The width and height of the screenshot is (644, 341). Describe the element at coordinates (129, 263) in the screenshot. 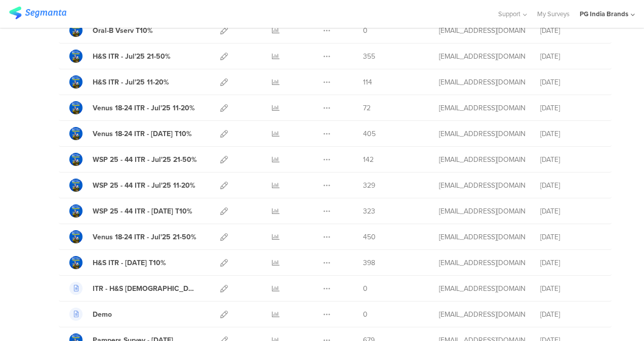

I see `div: H&S ITR - Jul'25 T10%` at that location.